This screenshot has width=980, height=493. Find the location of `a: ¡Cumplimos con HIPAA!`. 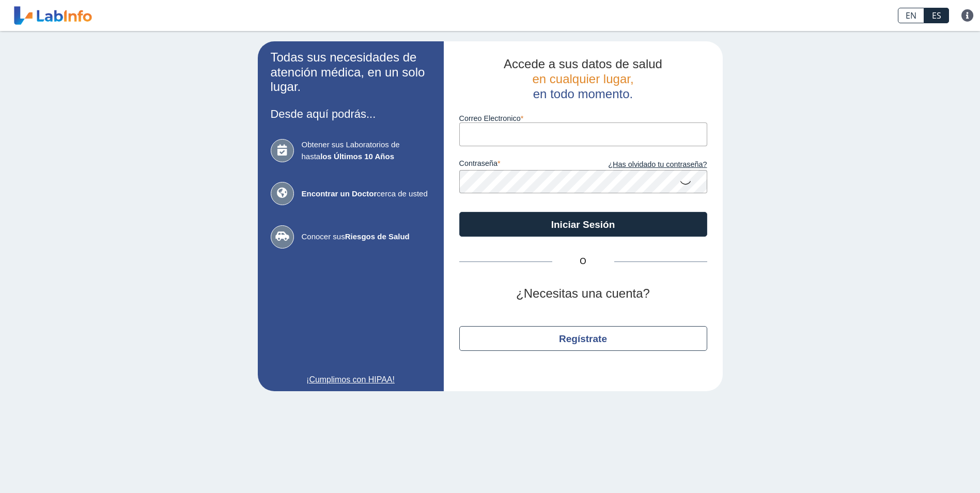

a: ¡Cumplimos con HIPAA! is located at coordinates (351, 380).